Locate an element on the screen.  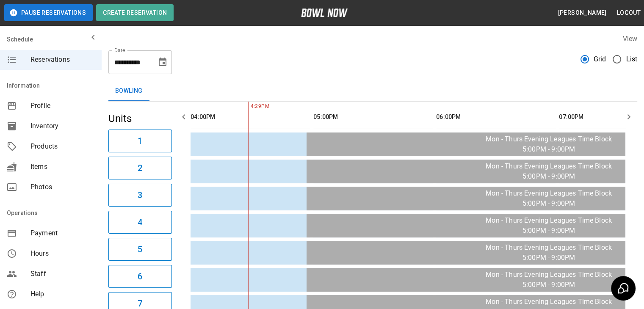
label: View is located at coordinates (630, 39).